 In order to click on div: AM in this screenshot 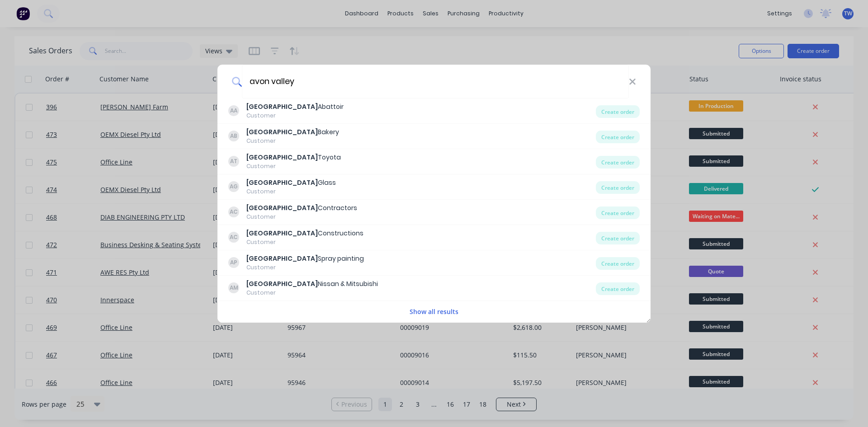, I will do `click(234, 288)`.